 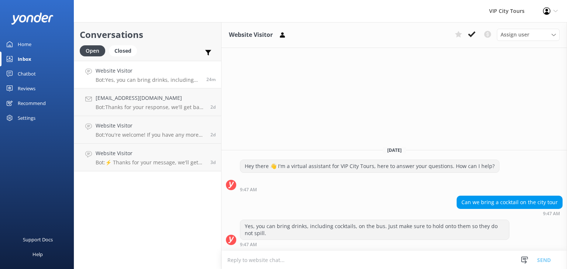 What do you see at coordinates (369, 166) in the screenshot?
I see `div: Hey there 👋 I'm a virtual assistant for VIP City Tours, here to answer your questions. How can I ...` at bounding box center [369, 166].